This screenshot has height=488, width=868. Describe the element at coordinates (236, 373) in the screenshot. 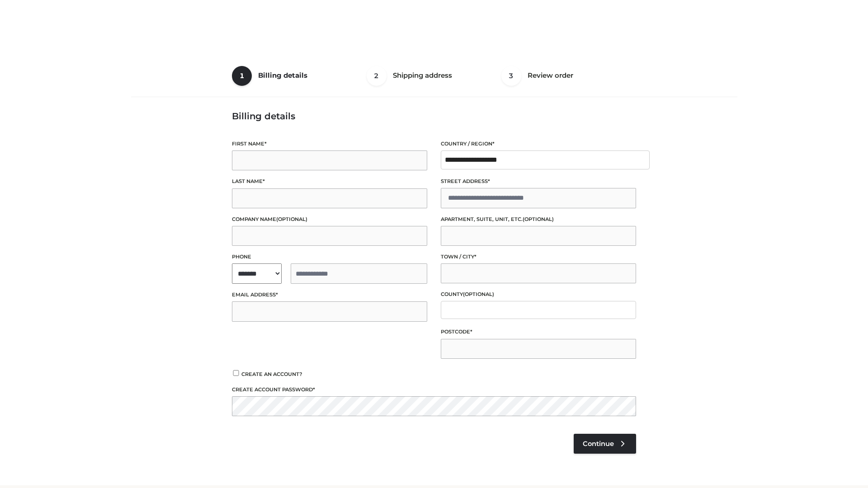

I see `input: Create an account?` at that location.